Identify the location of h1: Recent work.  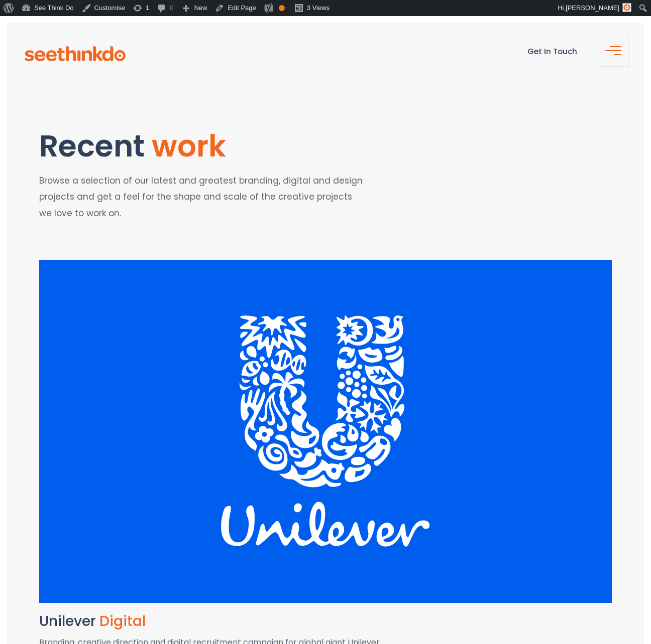
(203, 146).